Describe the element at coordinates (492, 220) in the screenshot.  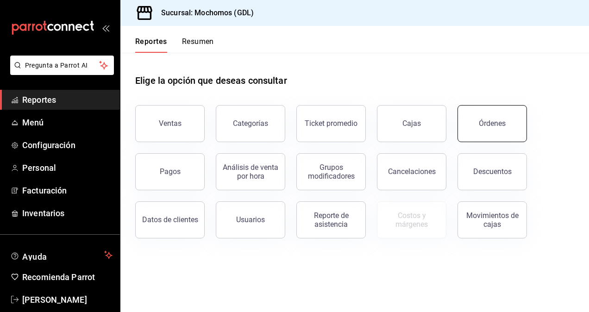
I see `button: Movimientos de cajas` at that location.